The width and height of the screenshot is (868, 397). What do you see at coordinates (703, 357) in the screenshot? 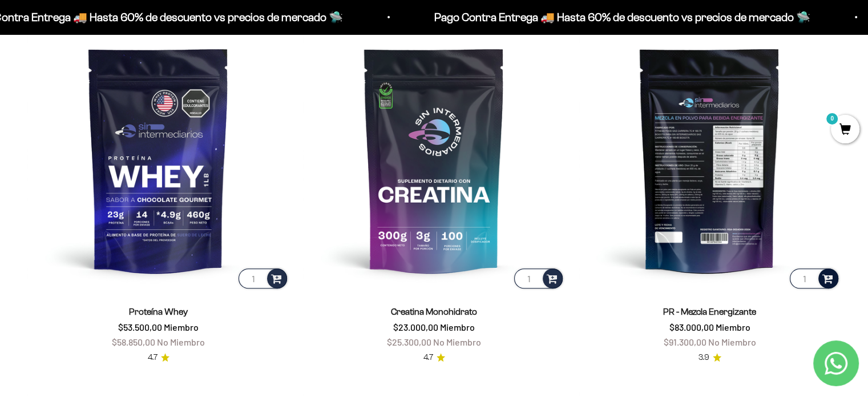
I see `span: 3.9` at bounding box center [703, 357].